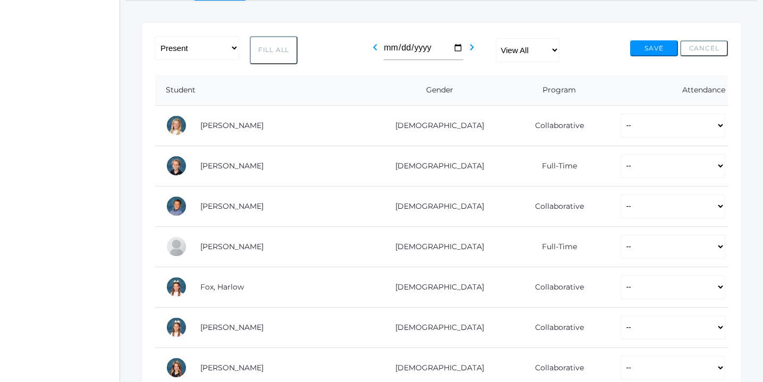  Describe the element at coordinates (176, 125) in the screenshot. I see `div: Sadie Armstrong` at that location.